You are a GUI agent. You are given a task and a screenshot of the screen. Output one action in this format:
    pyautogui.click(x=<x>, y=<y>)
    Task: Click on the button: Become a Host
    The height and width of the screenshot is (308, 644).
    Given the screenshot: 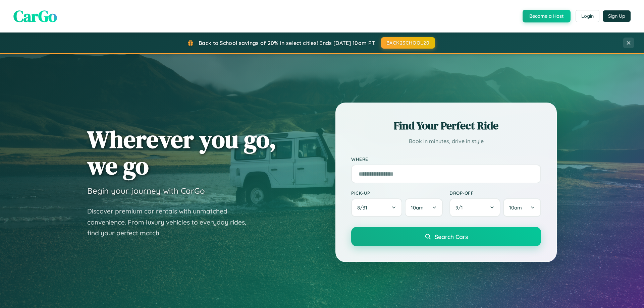 What is the action you would take?
    pyautogui.click(x=546, y=16)
    